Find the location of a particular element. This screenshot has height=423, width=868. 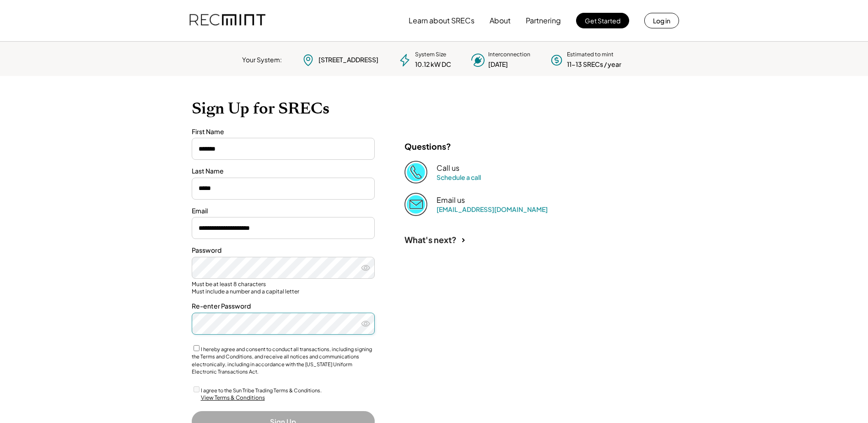

img: Phone%20copy%403x.png is located at coordinates (416, 172).